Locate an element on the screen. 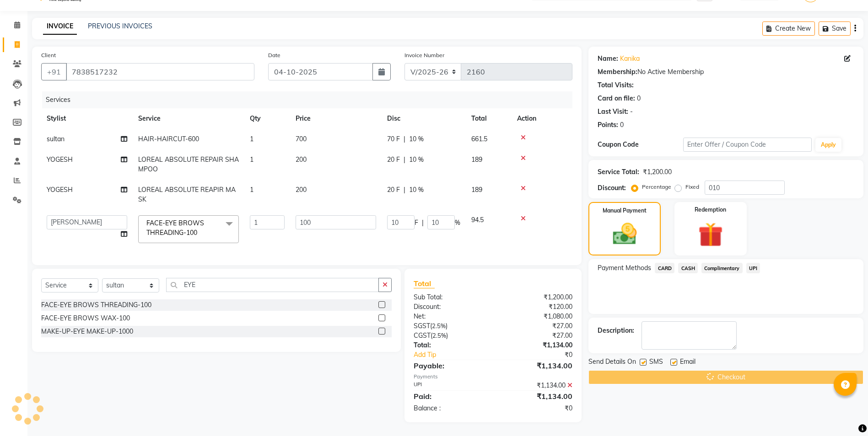 The width and height of the screenshot is (868, 436). div: ₹1,080.00 is located at coordinates (536, 316).